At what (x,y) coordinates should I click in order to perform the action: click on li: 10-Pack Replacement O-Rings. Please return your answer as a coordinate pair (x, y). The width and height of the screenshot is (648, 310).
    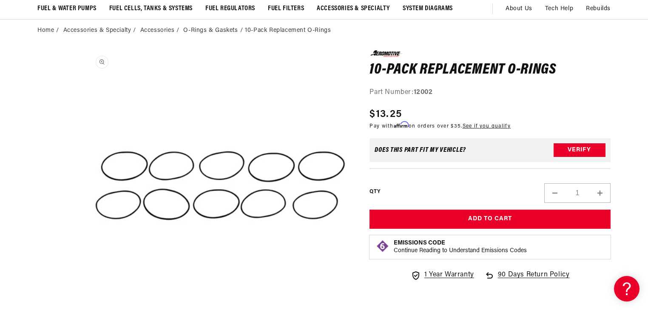
    Looking at the image, I should click on (288, 31).